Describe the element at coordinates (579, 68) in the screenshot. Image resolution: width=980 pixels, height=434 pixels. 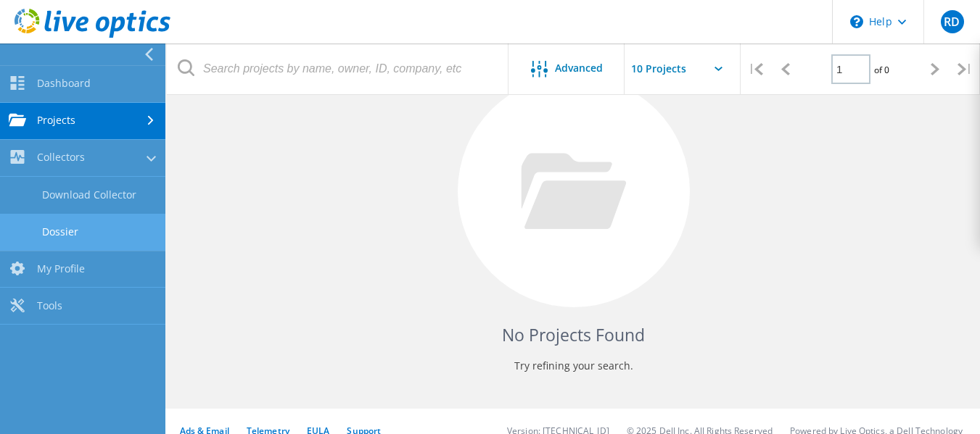
I see `span: Advanced` at that location.